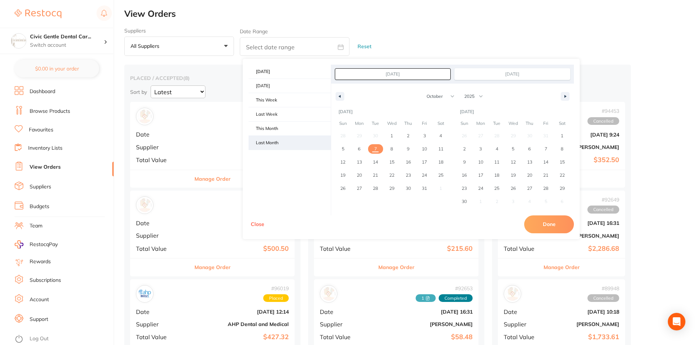 This screenshot has height=345, width=700. What do you see at coordinates (603, 121) in the screenshot?
I see `span: Cancelled` at bounding box center [603, 121].